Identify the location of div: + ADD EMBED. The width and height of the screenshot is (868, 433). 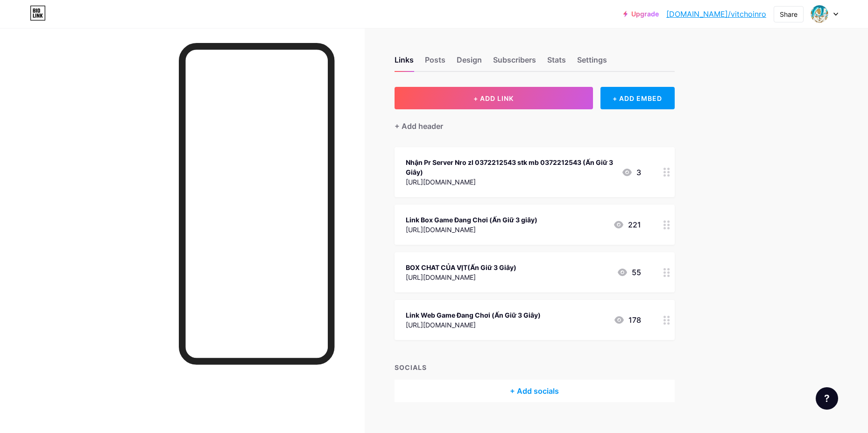
(637, 98).